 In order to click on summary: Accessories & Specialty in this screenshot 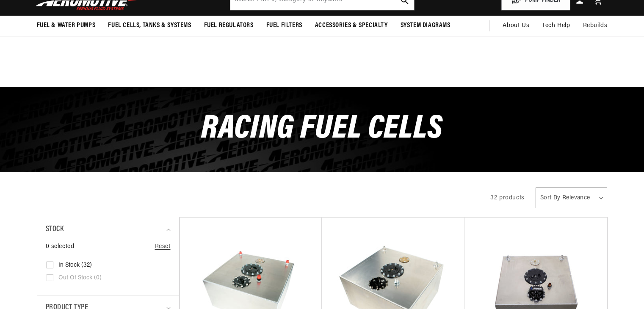, I will do `click(351, 26)`.